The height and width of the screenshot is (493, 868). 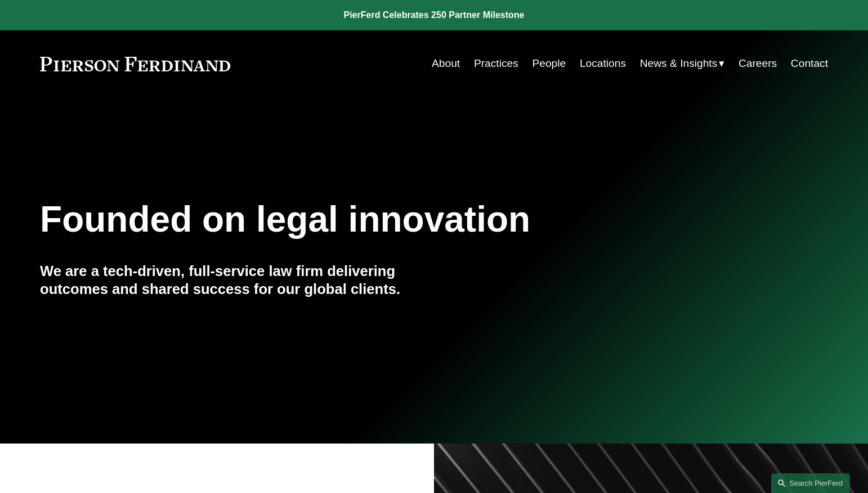 What do you see at coordinates (758, 64) in the screenshot?
I see `a: Careers` at bounding box center [758, 64].